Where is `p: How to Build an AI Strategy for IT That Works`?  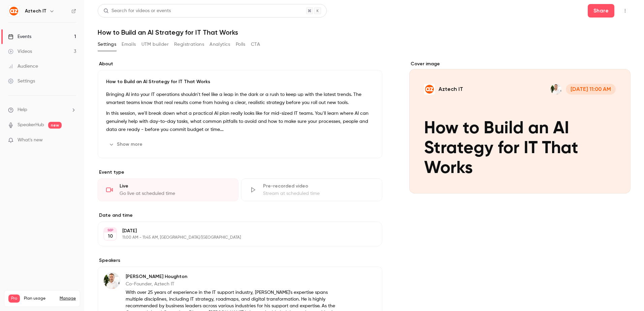 p: How to Build an AI Strategy for IT That Works is located at coordinates (240, 82).